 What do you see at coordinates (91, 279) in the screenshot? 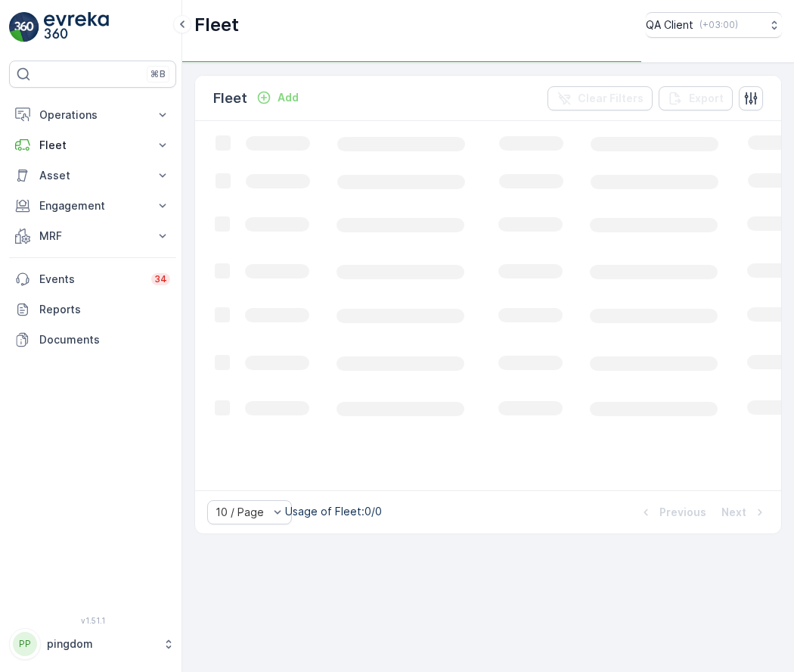
I see `p: Events` at bounding box center [91, 279].